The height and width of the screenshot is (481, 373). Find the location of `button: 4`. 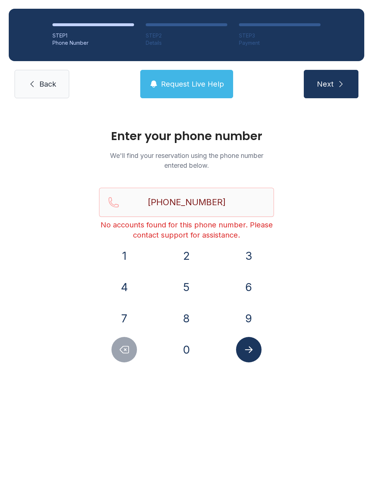

button: 4 is located at coordinates (124, 287).